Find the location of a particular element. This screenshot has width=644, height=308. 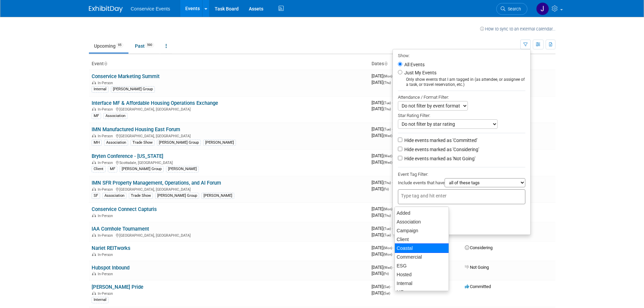

div: Hosted is located at coordinates (422, 275).